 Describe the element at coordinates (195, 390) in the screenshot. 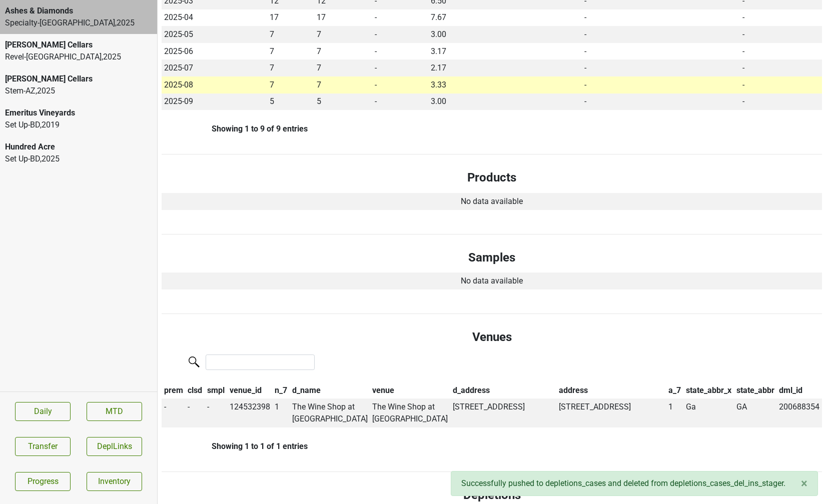

I see `th: clsd: activate to sort column ascending` at that location.